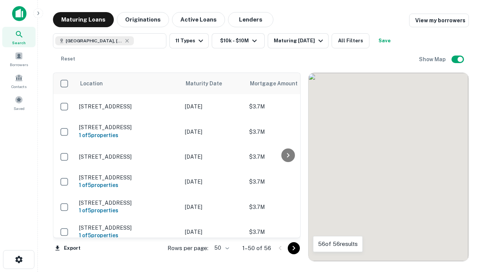 This screenshot has height=272, width=484. What do you see at coordinates (294, 248) in the screenshot?
I see `button: Go to next page` at bounding box center [294, 248].